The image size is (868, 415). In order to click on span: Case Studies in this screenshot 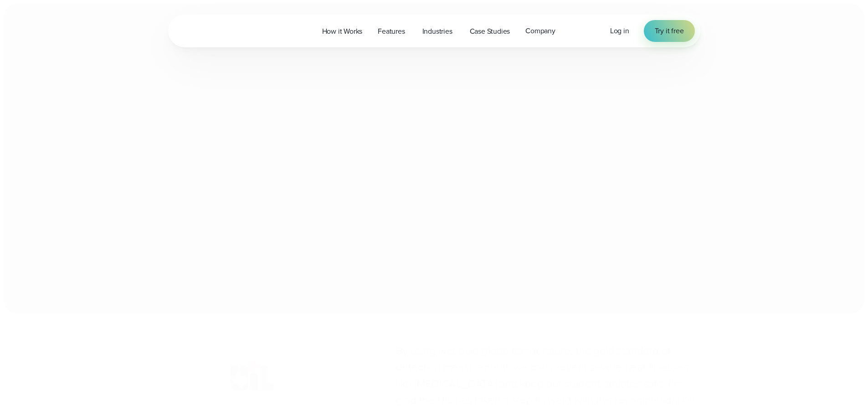, I will do `click(490, 32)`.